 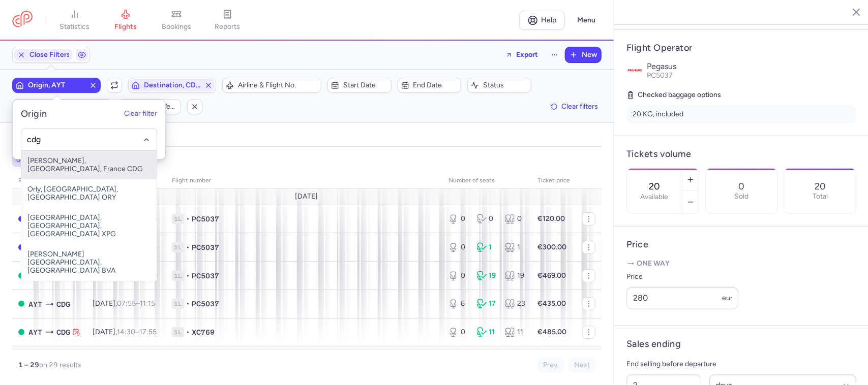 I want to click on button: Start date, so click(x=360, y=86).